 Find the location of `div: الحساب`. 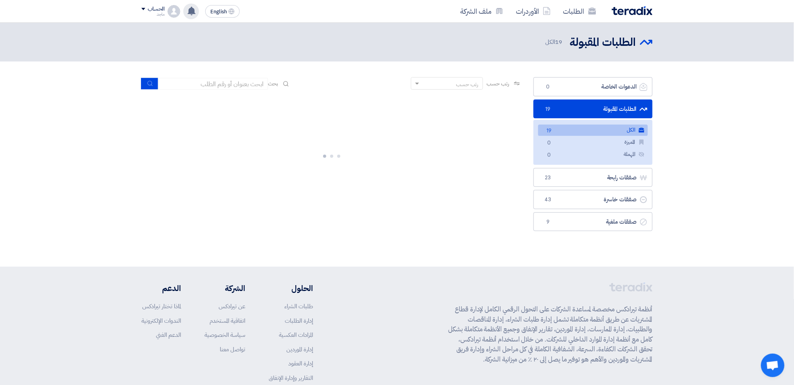

div: الحساب is located at coordinates (156, 9).